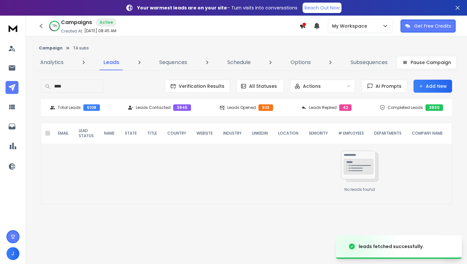  Describe the element at coordinates (182, 8) in the screenshot. I see `strong: Your warmest leads are on your site` at that location.